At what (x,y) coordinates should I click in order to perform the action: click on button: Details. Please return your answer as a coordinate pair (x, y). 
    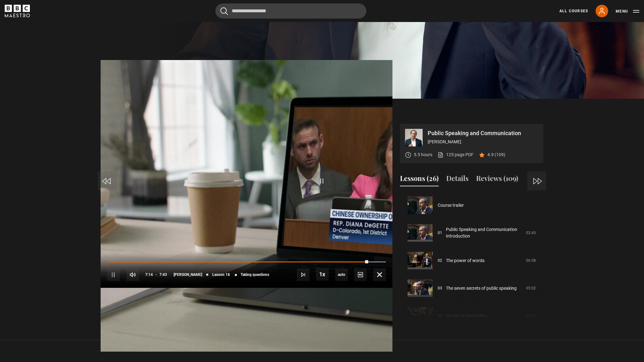
    Looking at the image, I should click on (457, 180).